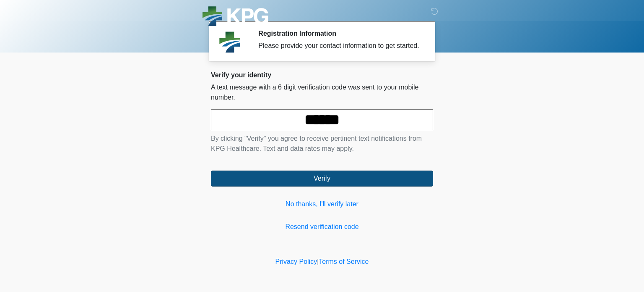 This screenshot has height=292, width=644. I want to click on a: No thanks, I'll verify later, so click(322, 204).